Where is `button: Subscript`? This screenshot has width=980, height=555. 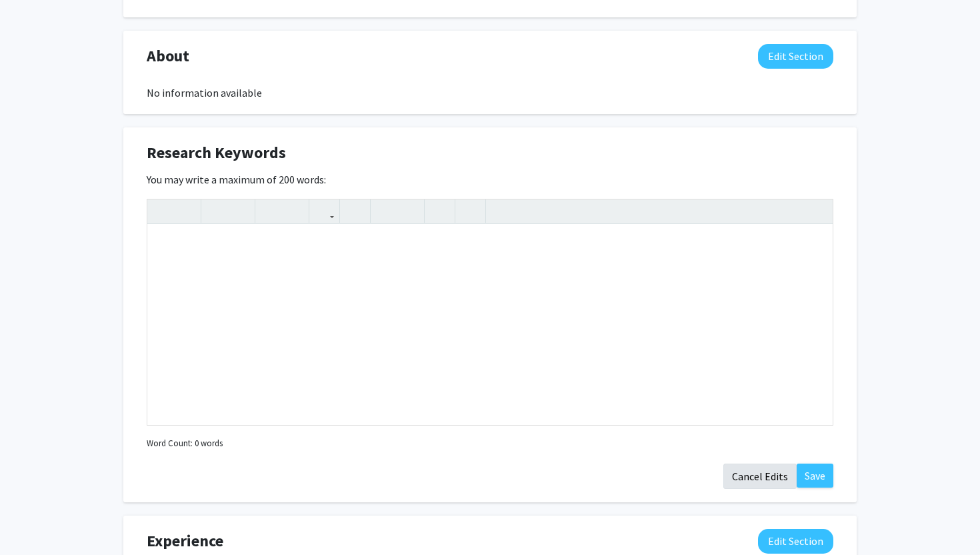 button: Subscript is located at coordinates (293, 211).